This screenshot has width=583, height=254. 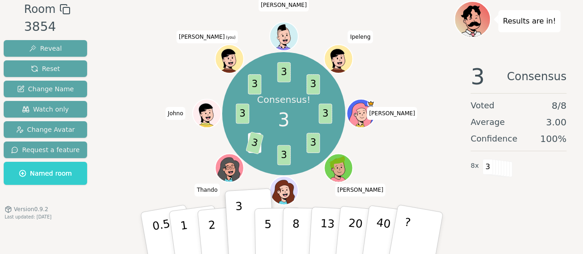 I want to click on button: Reveal, so click(x=45, y=48).